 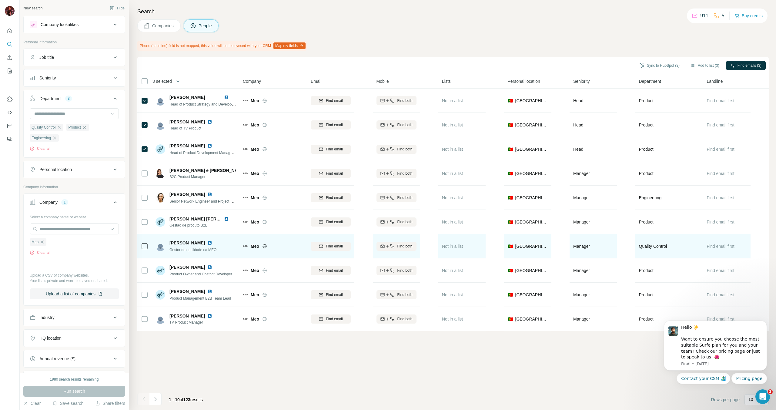 What do you see at coordinates (10, 112) in the screenshot?
I see `button: Use Surfe API` at bounding box center [10, 112].